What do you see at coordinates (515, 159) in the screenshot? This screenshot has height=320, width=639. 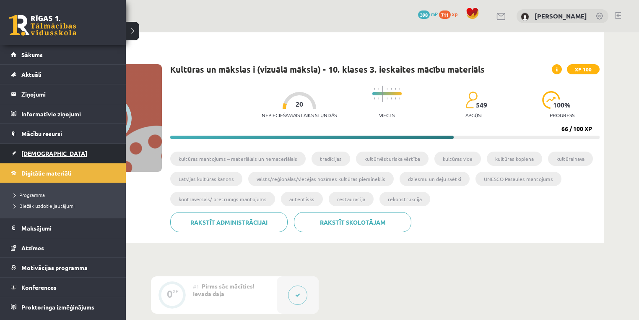 I see `li: kultūras kopiena` at bounding box center [515, 159].